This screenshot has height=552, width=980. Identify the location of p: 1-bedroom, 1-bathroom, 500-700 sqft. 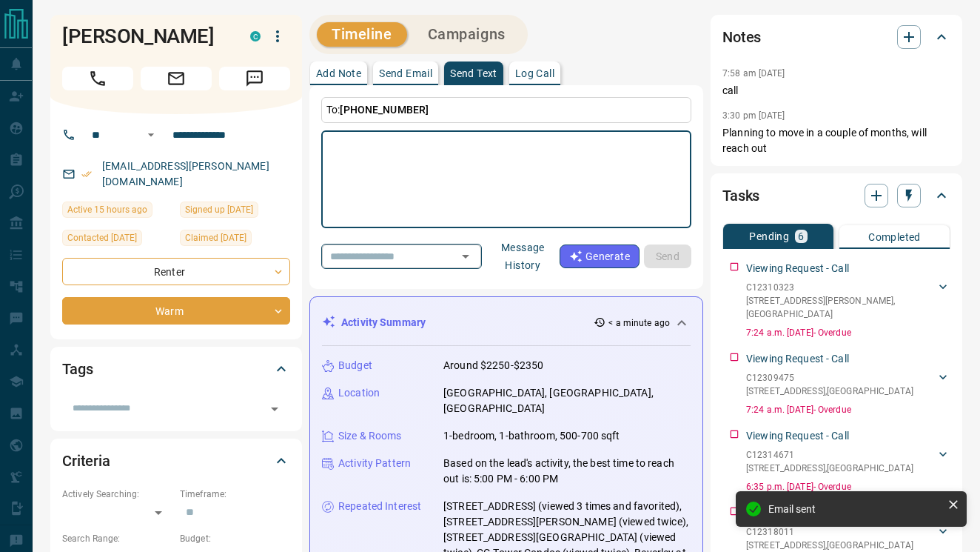
(531, 436).